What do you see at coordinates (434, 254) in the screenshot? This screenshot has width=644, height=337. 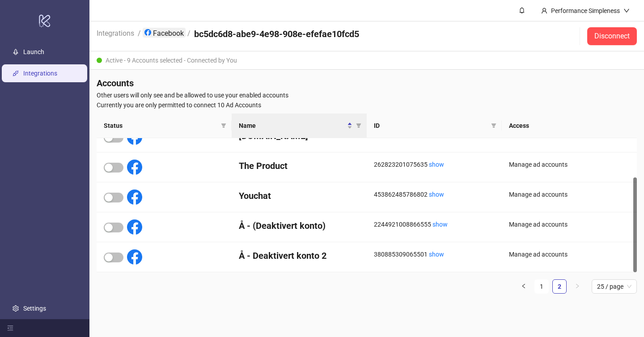 I see `div: 380885309065501` at bounding box center [434, 254].